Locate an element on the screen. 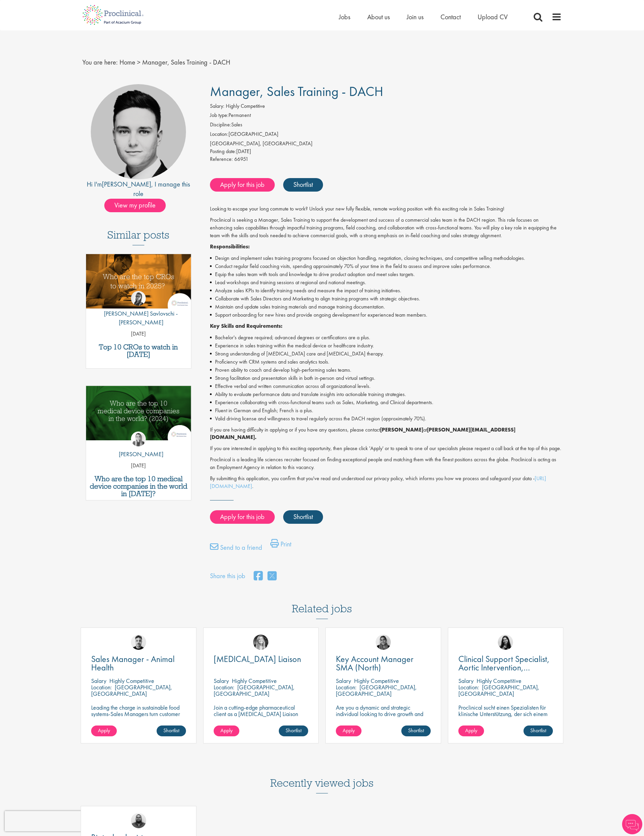 This screenshot has width=644, height=836. a: Jobs is located at coordinates (345, 17).